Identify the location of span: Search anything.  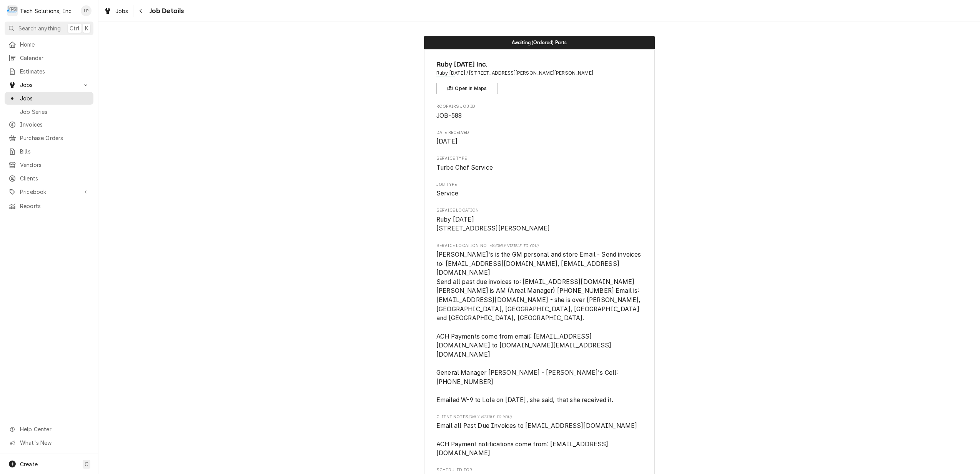
(40, 28).